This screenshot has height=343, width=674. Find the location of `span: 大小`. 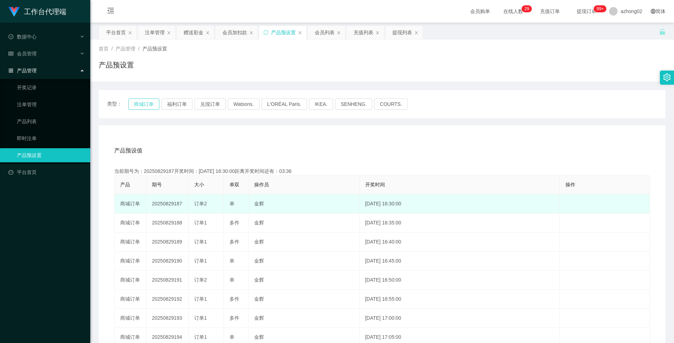

span: 大小 is located at coordinates (199, 184).